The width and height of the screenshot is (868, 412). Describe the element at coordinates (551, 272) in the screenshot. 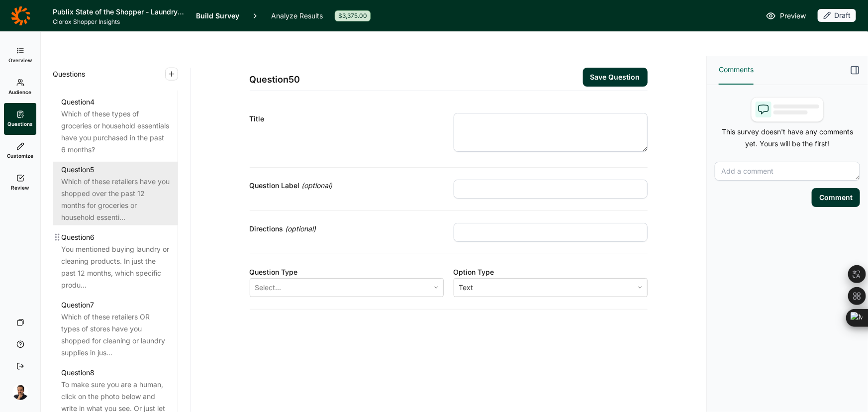

I see `div: Option Type` at that location.